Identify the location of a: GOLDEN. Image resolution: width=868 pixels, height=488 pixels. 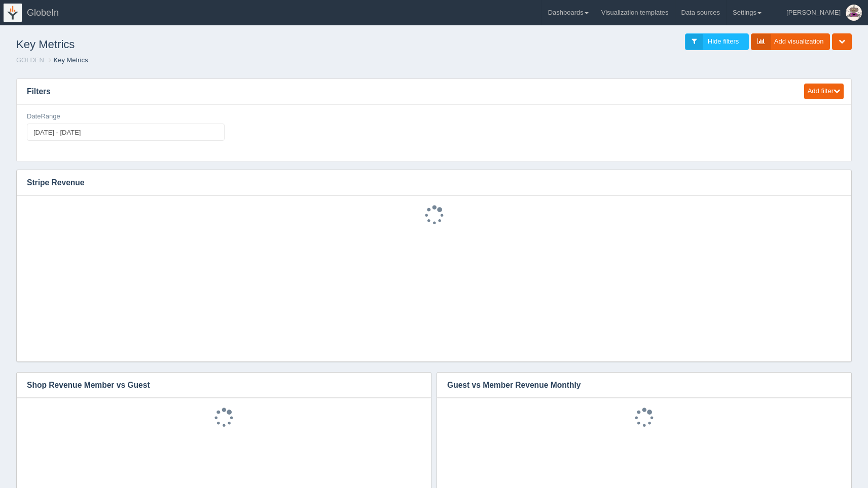
(30, 60).